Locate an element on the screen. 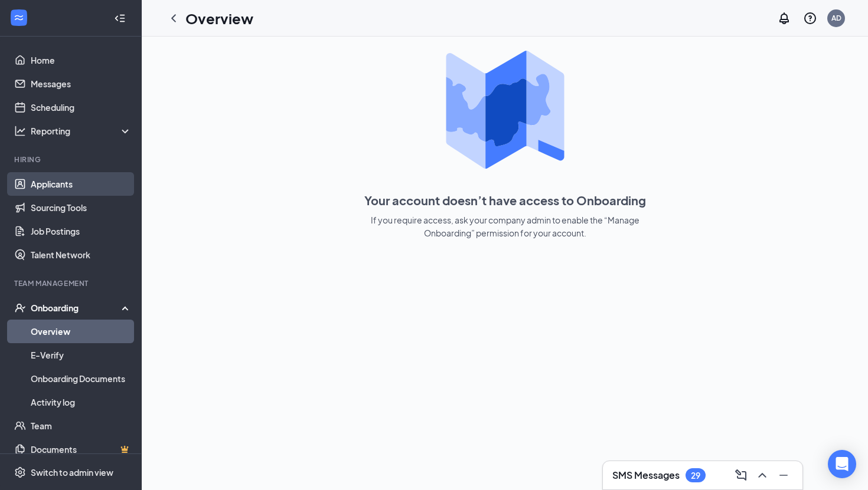 The height and width of the screenshot is (490, 868). a: Onboarding Documents is located at coordinates (81, 379).